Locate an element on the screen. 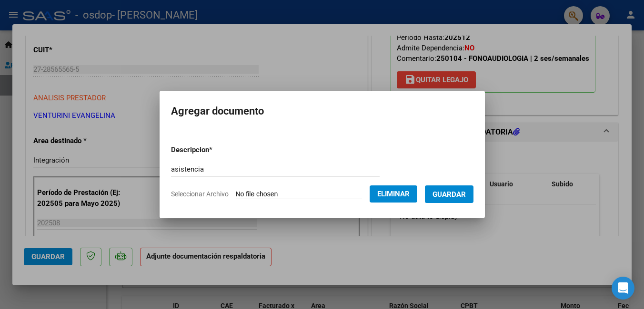 Image resolution: width=644 pixels, height=309 pixels. div: Open Intercom Messenger is located at coordinates (622, 288).